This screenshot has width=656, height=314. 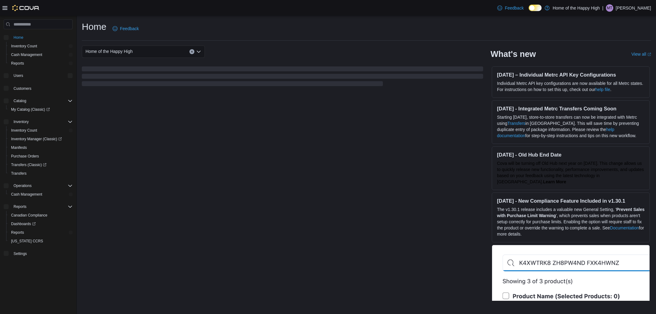 I want to click on p: Individual Metrc API key configurations are now available for all Metrc states. For instructions ..., so click(x=571, y=86).